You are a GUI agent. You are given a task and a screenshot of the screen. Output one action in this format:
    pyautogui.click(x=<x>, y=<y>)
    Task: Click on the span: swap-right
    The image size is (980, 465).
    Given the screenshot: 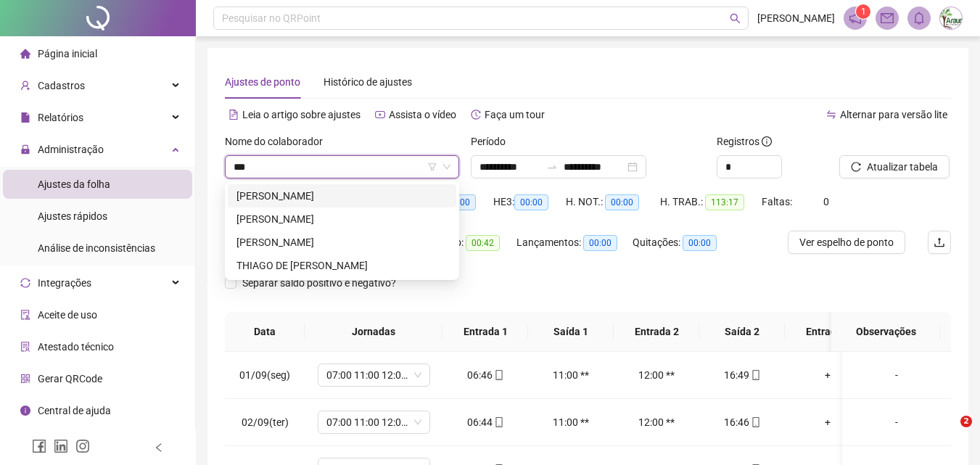 What is the action you would take?
    pyautogui.click(x=552, y=167)
    